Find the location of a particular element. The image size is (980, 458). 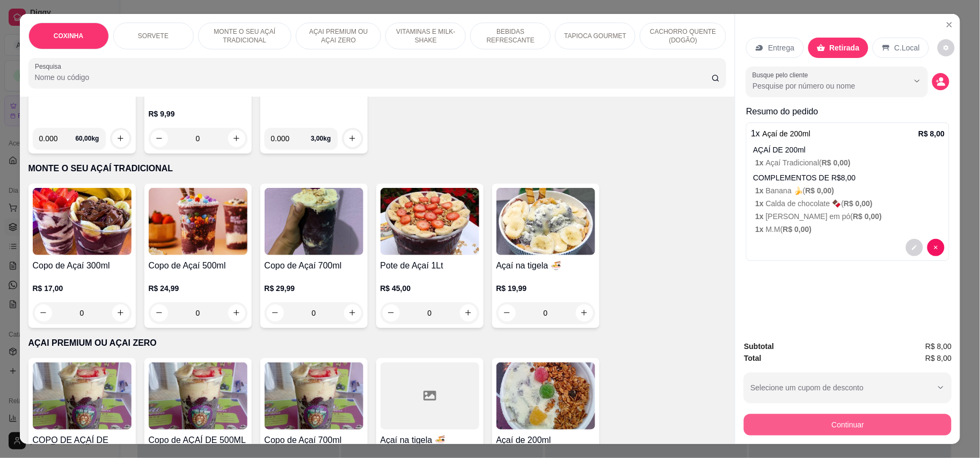

h4: Açaí de 200ml is located at coordinates (546, 441).